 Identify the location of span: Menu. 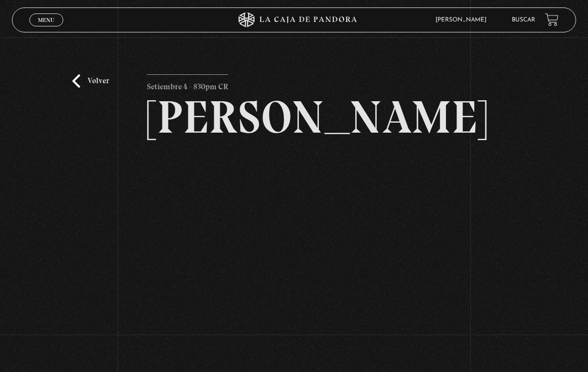
(46, 20).